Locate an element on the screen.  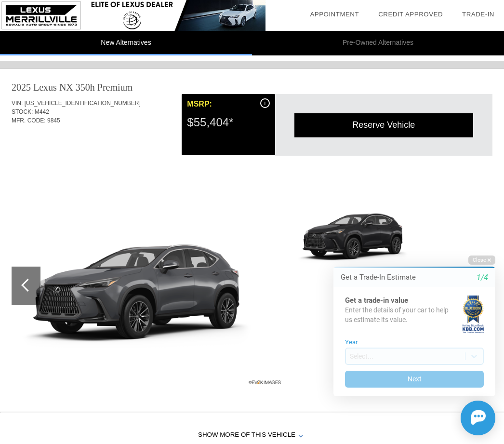
li: Pre-Owned Alternatives is located at coordinates (377, 43).